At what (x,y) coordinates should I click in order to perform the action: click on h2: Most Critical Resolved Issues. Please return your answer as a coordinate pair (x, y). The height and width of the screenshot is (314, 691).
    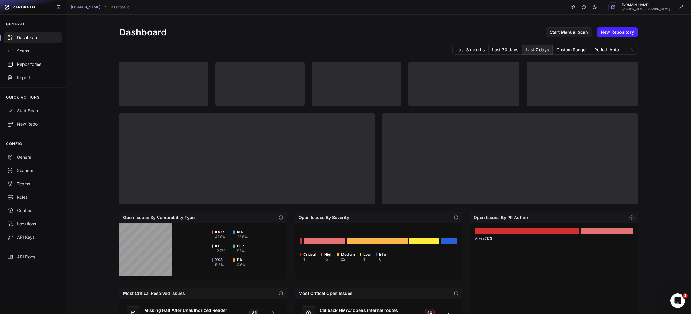
    Looking at the image, I should click on (154, 293).